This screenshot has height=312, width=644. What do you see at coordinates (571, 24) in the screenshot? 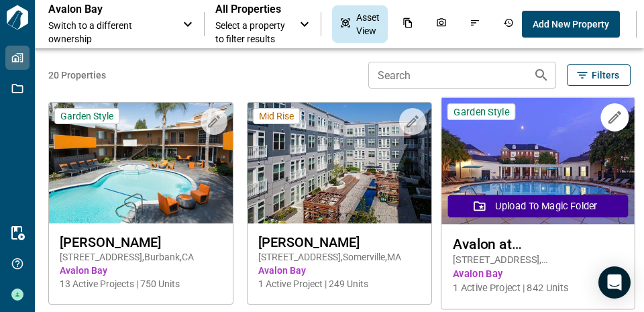
I see `button: Add New Property` at bounding box center [571, 24].